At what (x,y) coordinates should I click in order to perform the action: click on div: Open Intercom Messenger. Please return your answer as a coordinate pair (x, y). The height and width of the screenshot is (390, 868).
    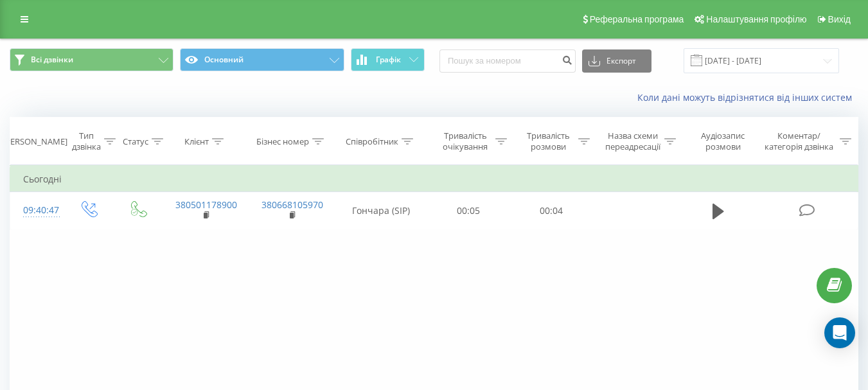
    Looking at the image, I should click on (840, 333).